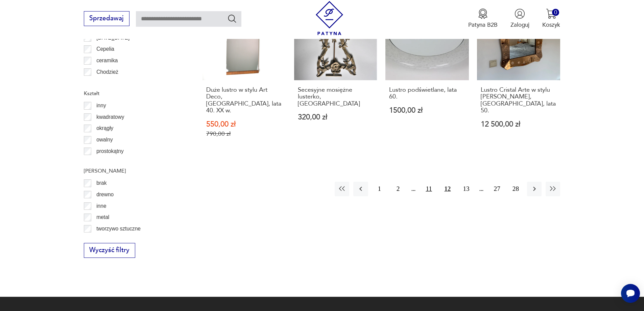 The width and height of the screenshot is (644, 311). What do you see at coordinates (520, 19) in the screenshot?
I see `button: Zaloguj` at bounding box center [520, 19].